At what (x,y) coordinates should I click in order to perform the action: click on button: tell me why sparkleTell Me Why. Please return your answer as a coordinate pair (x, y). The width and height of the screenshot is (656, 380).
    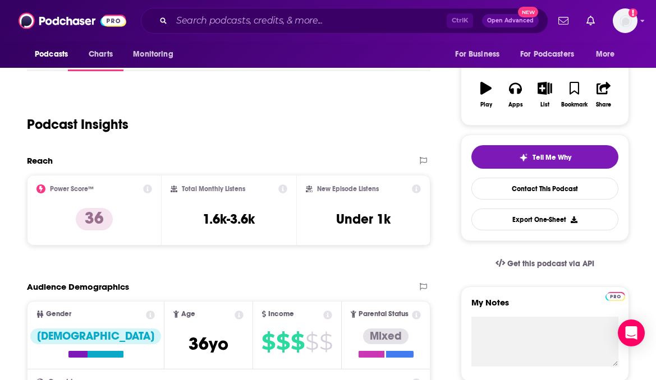
    Looking at the image, I should click on (545, 157).